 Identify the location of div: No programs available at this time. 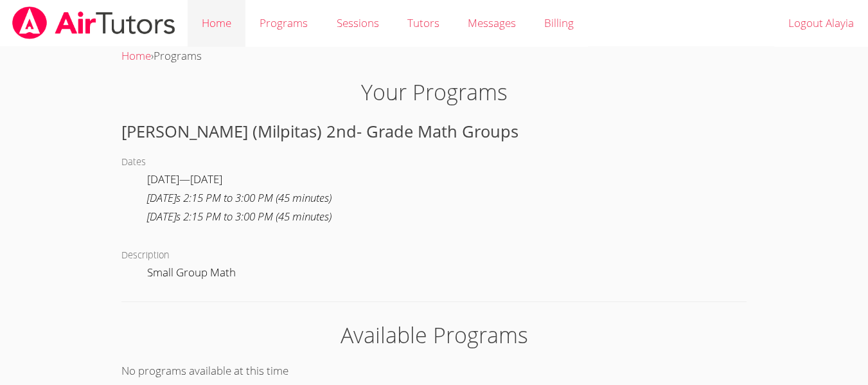
(434, 349).